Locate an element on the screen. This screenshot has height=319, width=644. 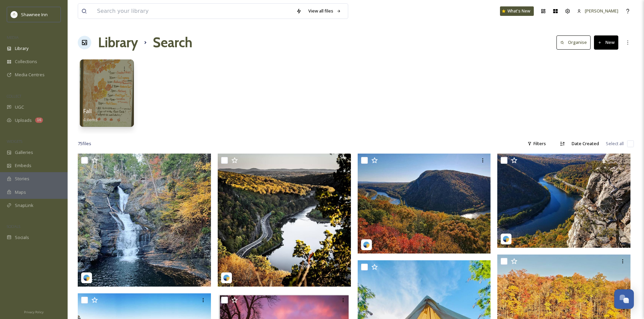
a: Privacy Policy is located at coordinates (34, 312).